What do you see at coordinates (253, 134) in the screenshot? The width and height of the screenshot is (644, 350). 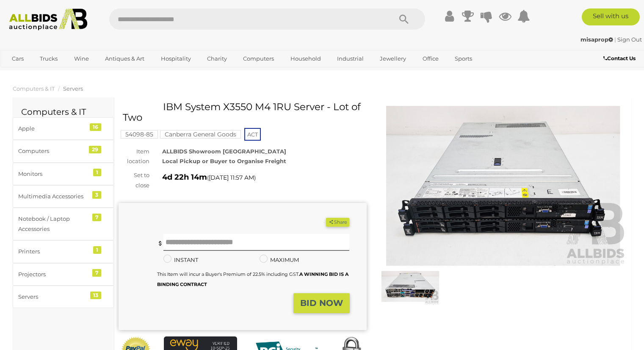 I see `span: ACT` at bounding box center [253, 134].